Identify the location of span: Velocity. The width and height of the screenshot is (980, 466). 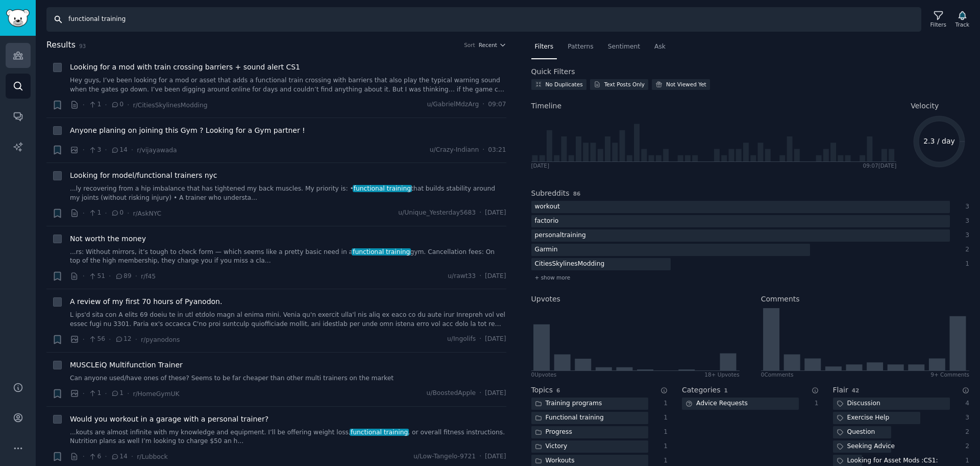
(925, 106).